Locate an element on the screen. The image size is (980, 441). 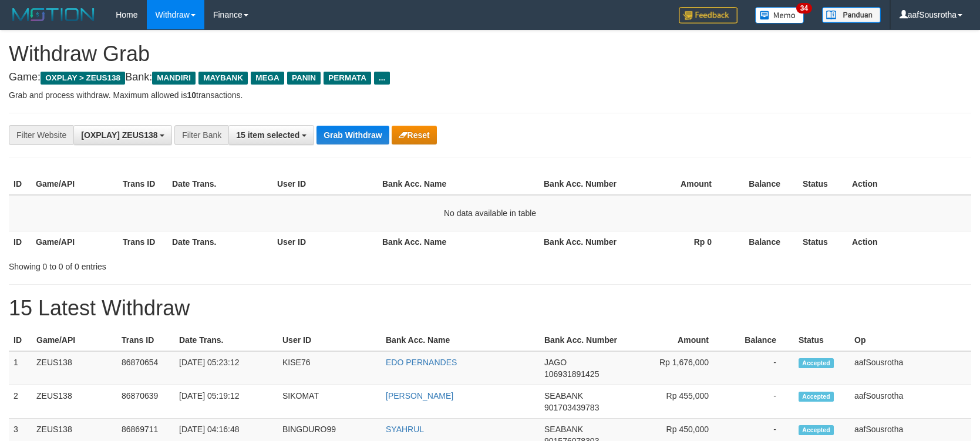
span: MEGA is located at coordinates (267, 78).